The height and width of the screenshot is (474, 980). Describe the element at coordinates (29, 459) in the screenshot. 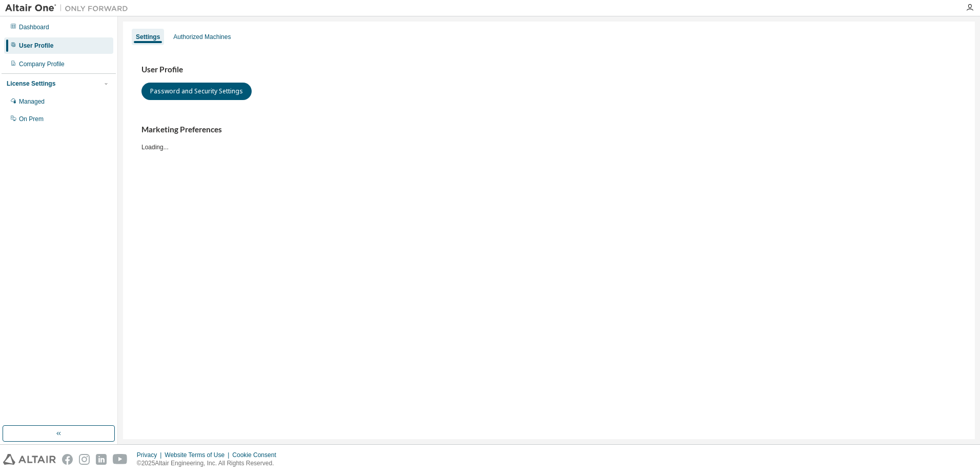

I see `img: altair_logo.svg` at that location.